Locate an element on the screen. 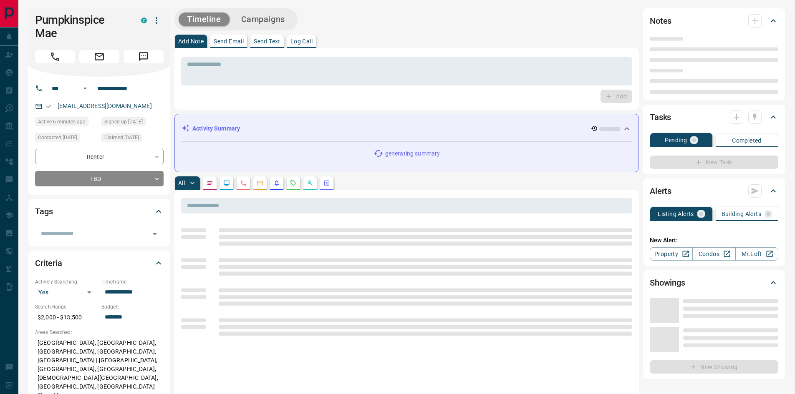  svg: Notes is located at coordinates (210, 183).